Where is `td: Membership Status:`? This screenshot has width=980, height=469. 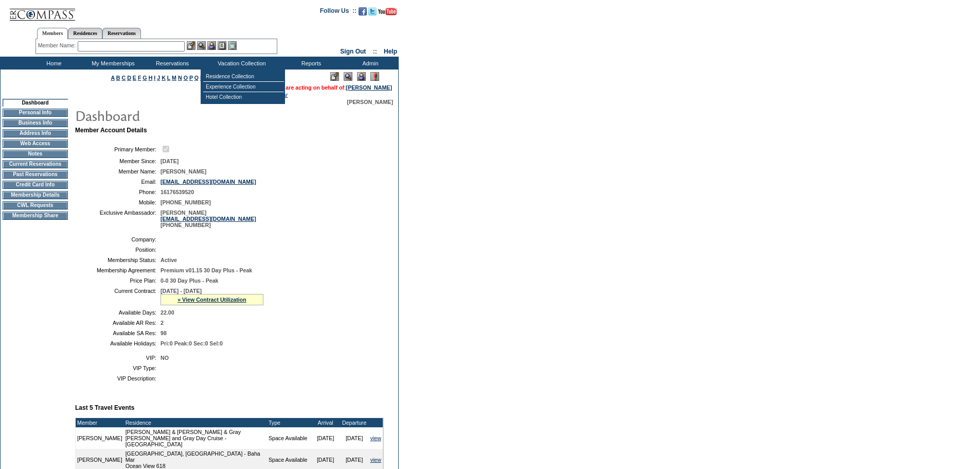
td: Membership Status: is located at coordinates (118, 260).